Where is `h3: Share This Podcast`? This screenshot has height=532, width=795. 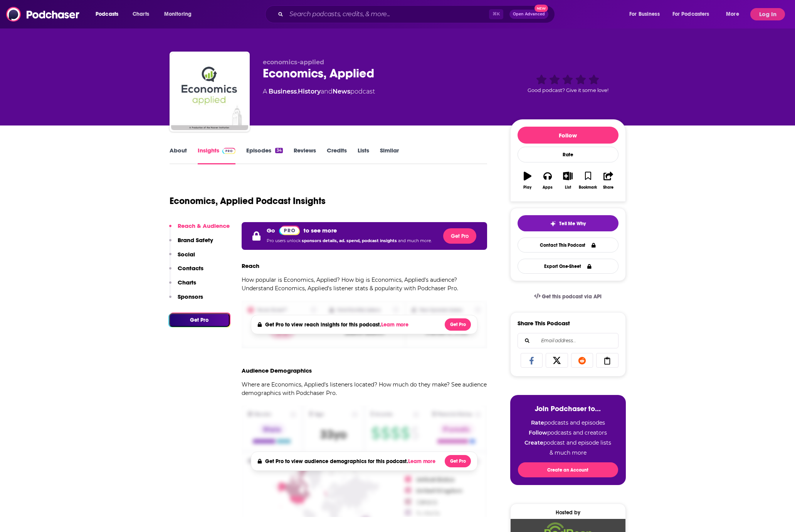
h3: Share This Podcast is located at coordinates (544, 323).